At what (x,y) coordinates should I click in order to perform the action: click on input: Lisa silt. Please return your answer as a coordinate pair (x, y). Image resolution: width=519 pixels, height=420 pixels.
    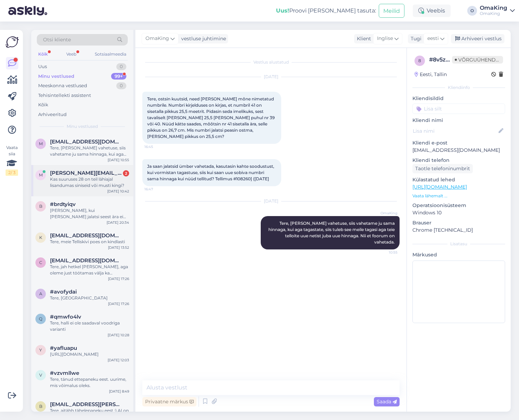
    Looking at the image, I should click on (459, 109).